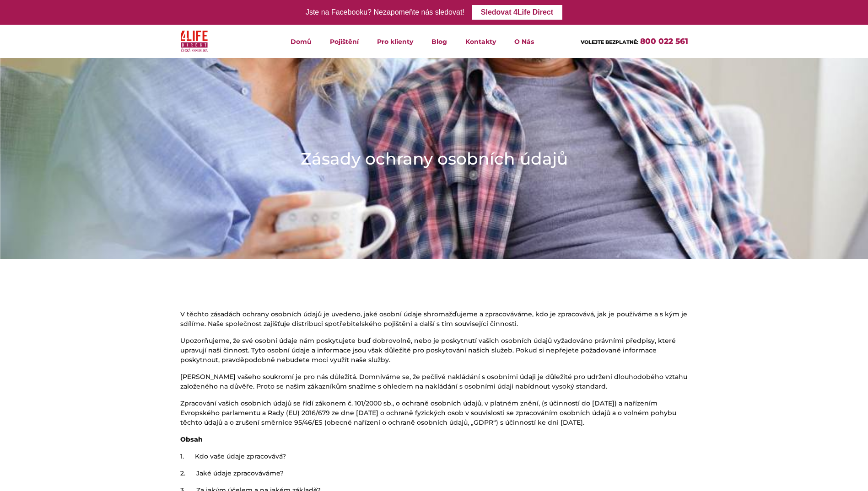  I want to click on p: 1. Kdo vaše údaje zpracovává?, so click(434, 456).